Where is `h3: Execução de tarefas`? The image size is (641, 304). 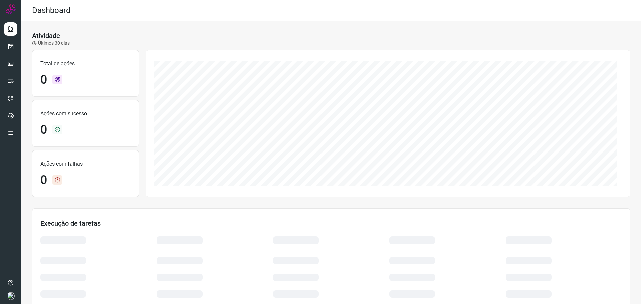
h3: Execução de tarefas is located at coordinates (331, 223).